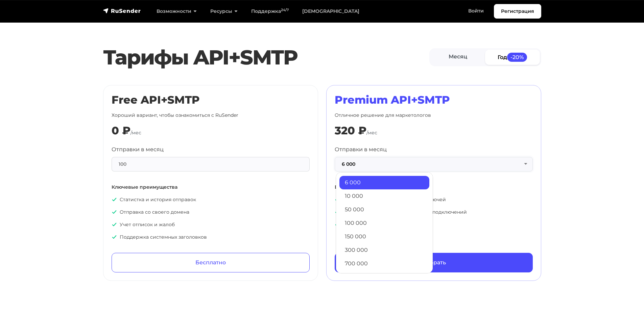  Describe the element at coordinates (434, 200) in the screenshot. I see `p: Неограниченное количество API ключей` at that location.